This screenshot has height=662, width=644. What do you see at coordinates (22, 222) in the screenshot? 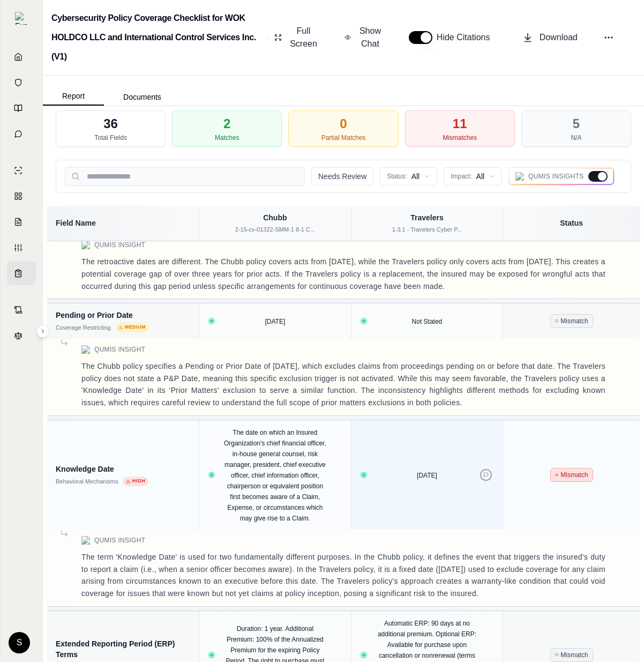
I see `a: Claim Coverage` at bounding box center [22, 222].